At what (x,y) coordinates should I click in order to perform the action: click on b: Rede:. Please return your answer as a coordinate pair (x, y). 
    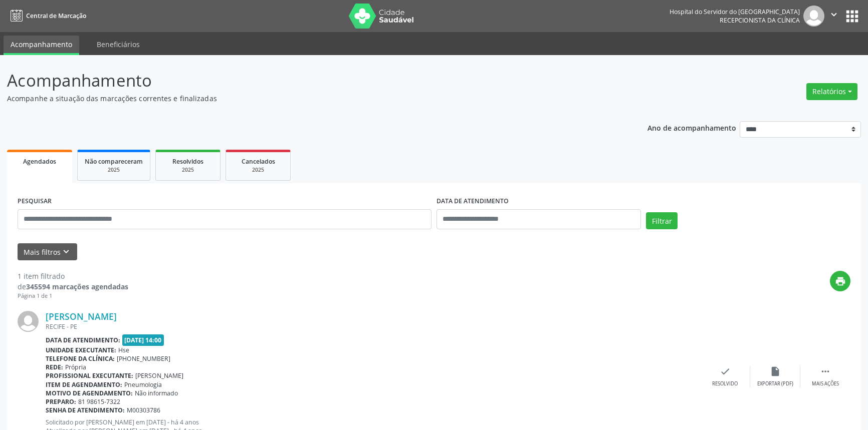
    Looking at the image, I should click on (54, 367).